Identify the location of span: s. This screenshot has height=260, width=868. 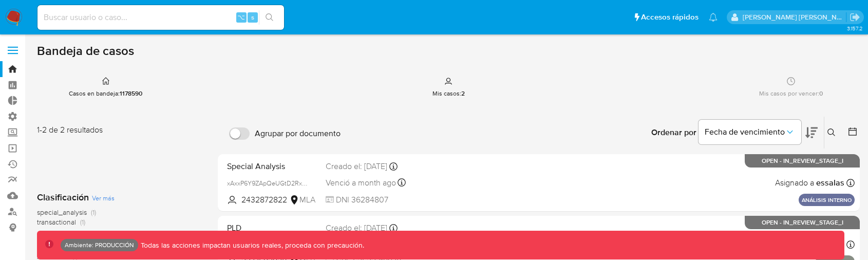
(253, 17).